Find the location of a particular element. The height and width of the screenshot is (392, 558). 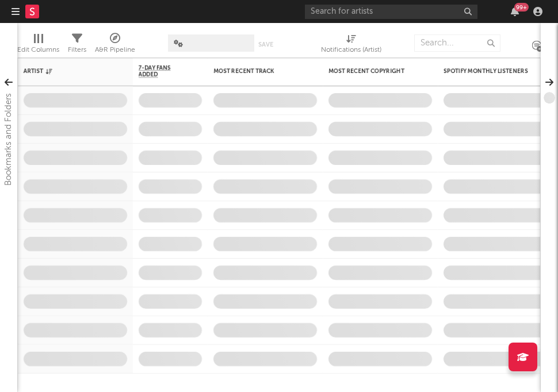

div: 99 + is located at coordinates (521, 7).